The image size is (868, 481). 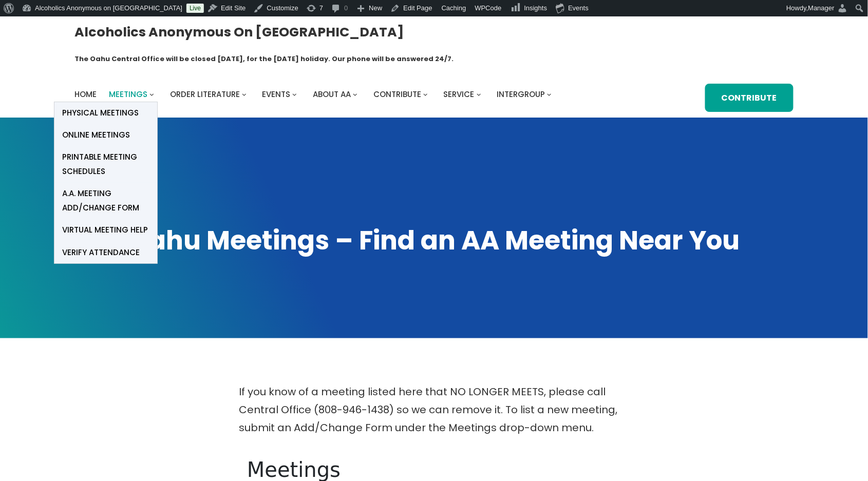 What do you see at coordinates (105, 230) in the screenshot?
I see `span: Virtual Meeting Help` at bounding box center [105, 230].